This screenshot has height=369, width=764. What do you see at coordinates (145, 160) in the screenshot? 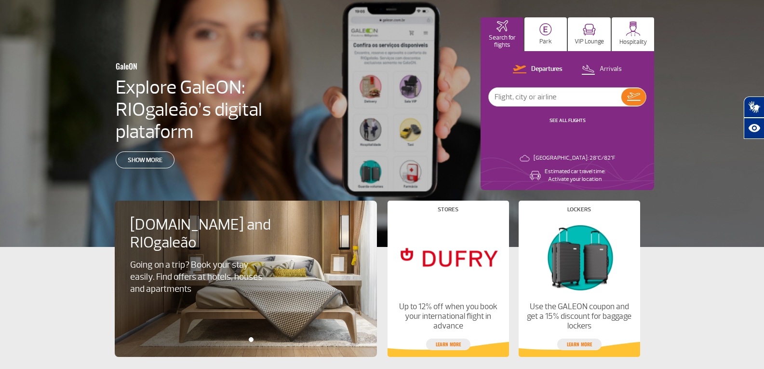
I see `a: Show more` at bounding box center [145, 160].